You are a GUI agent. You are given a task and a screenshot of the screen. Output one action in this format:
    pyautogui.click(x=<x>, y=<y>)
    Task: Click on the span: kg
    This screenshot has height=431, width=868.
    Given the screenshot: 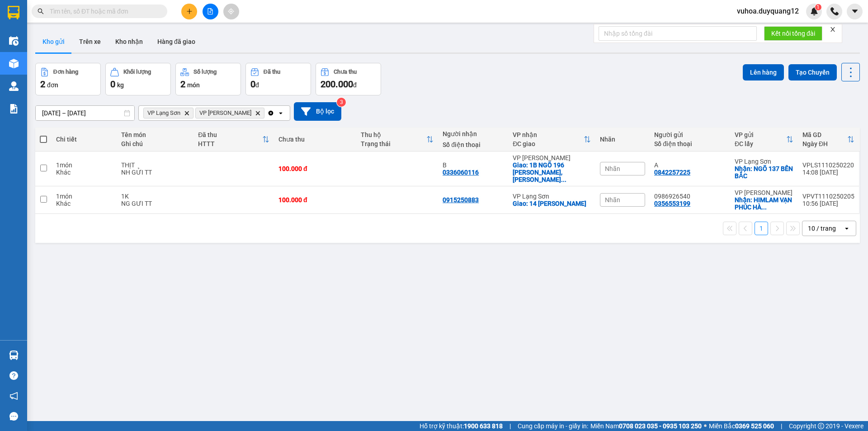 What is the action you would take?
    pyautogui.click(x=120, y=85)
    